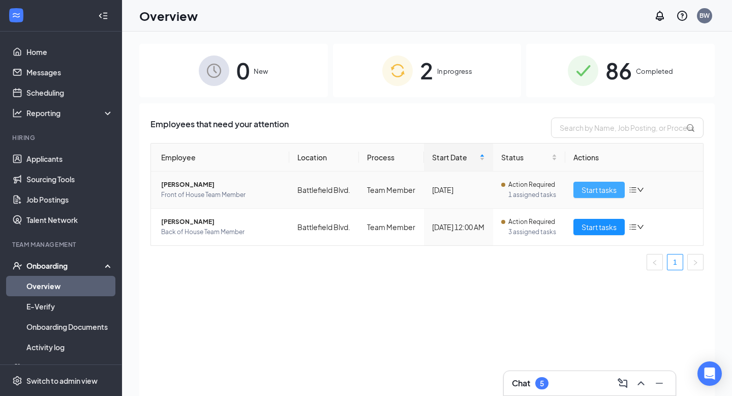  What do you see at coordinates (220, 128) in the screenshot?
I see `span: Employees that need your attention` at bounding box center [220, 128].